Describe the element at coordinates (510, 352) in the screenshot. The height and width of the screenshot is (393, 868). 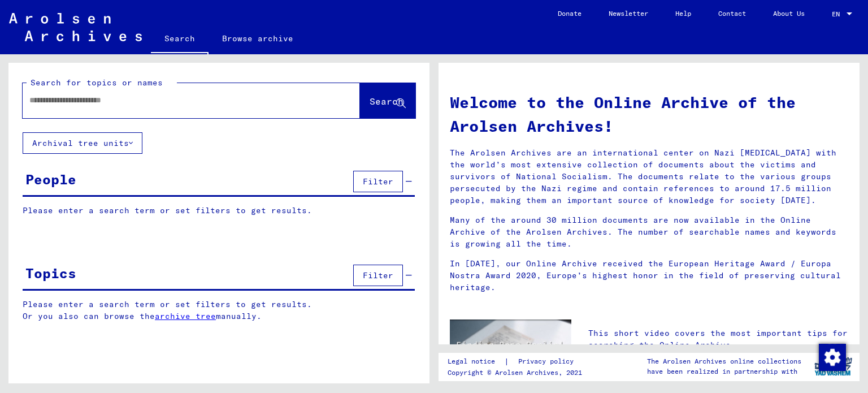
I see `img: video.jpg` at that location.